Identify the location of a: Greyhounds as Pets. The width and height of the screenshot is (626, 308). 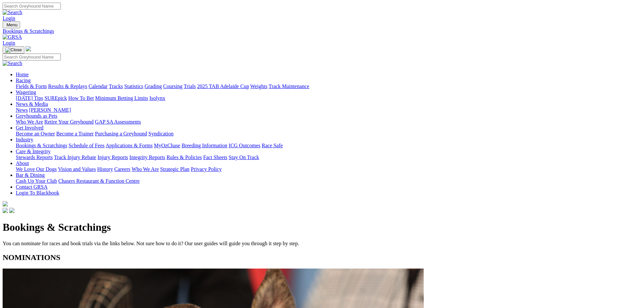
(37, 116).